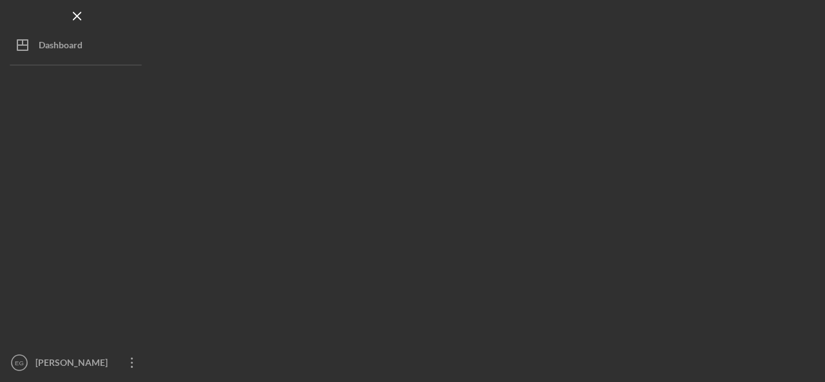  What do you see at coordinates (77, 45) in the screenshot?
I see `a: Dashboard` at bounding box center [77, 45].